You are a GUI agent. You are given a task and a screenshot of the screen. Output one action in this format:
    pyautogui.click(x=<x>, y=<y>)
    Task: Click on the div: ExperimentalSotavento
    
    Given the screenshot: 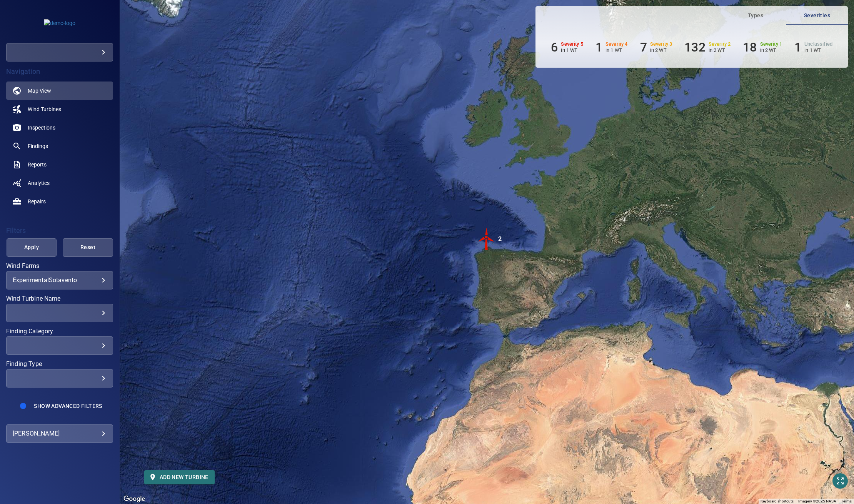 What is the action you would take?
    pyautogui.click(x=60, y=280)
    